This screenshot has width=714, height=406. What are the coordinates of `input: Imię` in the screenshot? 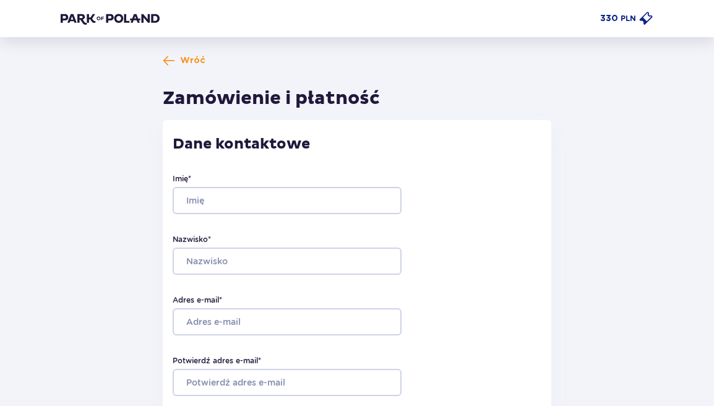 It's located at (287, 200).